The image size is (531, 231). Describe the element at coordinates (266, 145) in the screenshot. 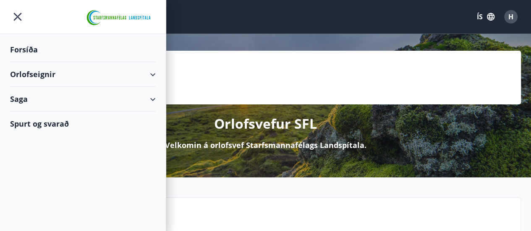

I see `p: Velkomin á orlofsvef Starfsmannafélags Landspítala.` at that location.